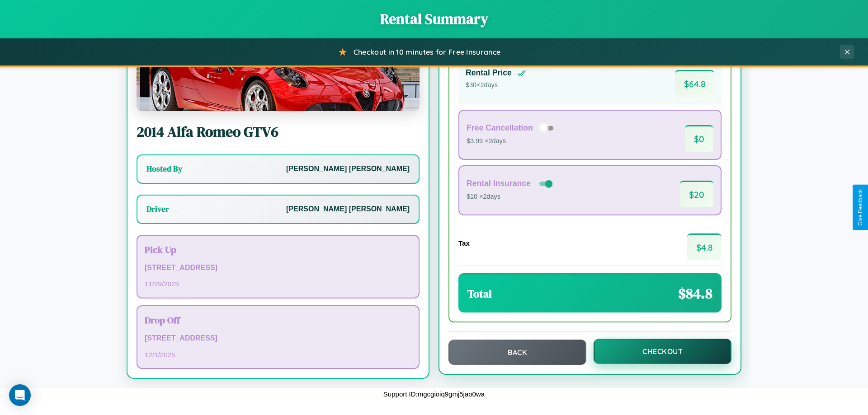 This screenshot has width=868, height=415. Describe the element at coordinates (158, 209) in the screenshot. I see `h3: Driver` at that location.